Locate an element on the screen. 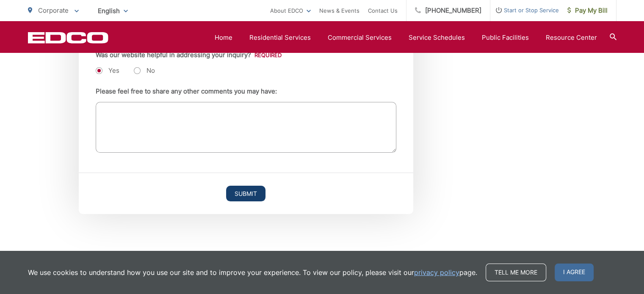 The height and width of the screenshot is (294, 644). span: Corporate is located at coordinates (53, 10).